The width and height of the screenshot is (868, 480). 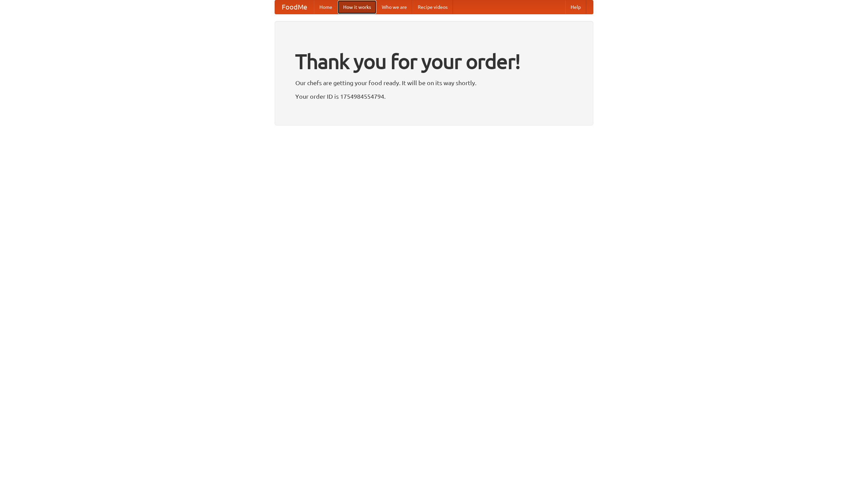 What do you see at coordinates (434, 96) in the screenshot?
I see `p: Your order ID is 1754984554794.` at bounding box center [434, 96].